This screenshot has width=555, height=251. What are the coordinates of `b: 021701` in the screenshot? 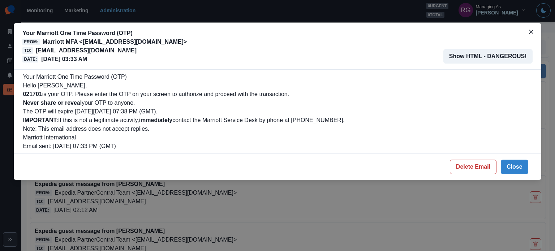 It's located at (32, 94).